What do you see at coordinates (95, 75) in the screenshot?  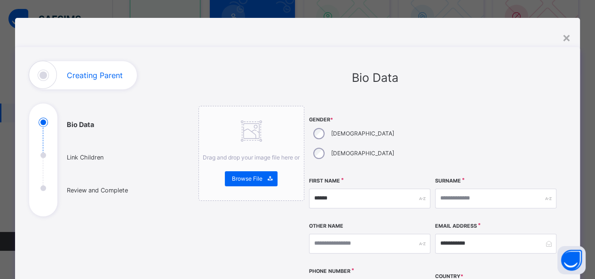 I see `h1: Creating Parent` at bounding box center [95, 75].